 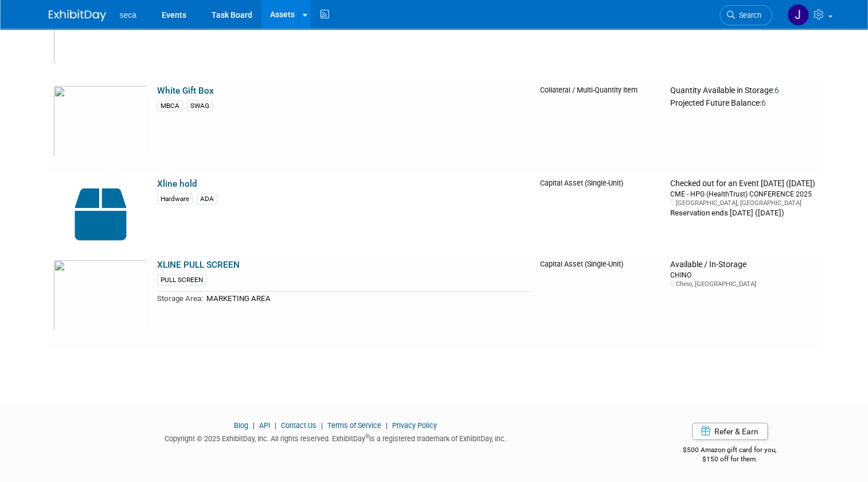 I want to click on div: CME - HPG (HealthTrust) CONFERENCE 2025, so click(x=742, y=193).